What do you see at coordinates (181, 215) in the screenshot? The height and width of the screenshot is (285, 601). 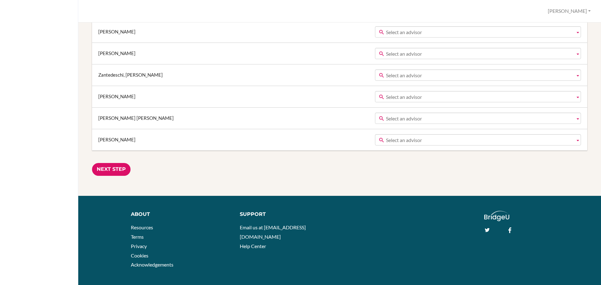 I see `div: About` at bounding box center [181, 215].